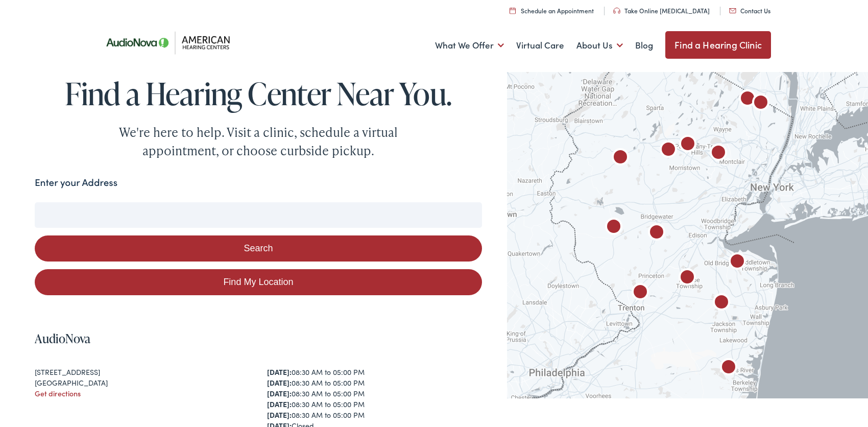 This screenshot has height=427, width=868. Describe the element at coordinates (644, 45) in the screenshot. I see `a: Blog` at that location.